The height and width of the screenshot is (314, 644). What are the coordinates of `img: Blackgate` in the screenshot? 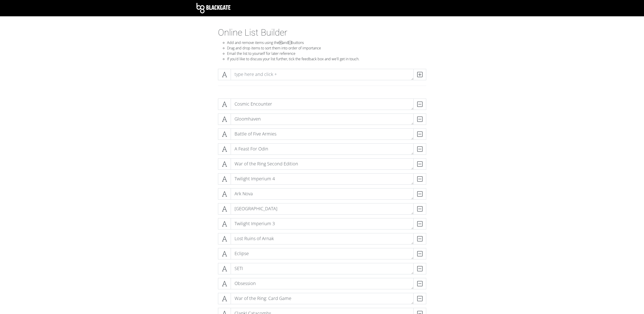 It's located at (213, 8).